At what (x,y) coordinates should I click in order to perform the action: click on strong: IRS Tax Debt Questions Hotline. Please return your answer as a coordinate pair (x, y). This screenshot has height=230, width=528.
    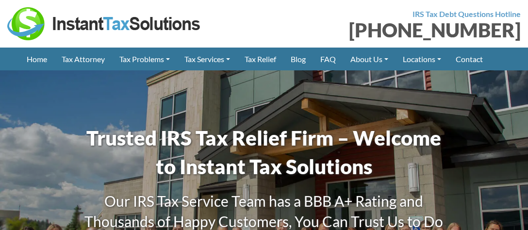
    Looking at the image, I should click on (466, 14).